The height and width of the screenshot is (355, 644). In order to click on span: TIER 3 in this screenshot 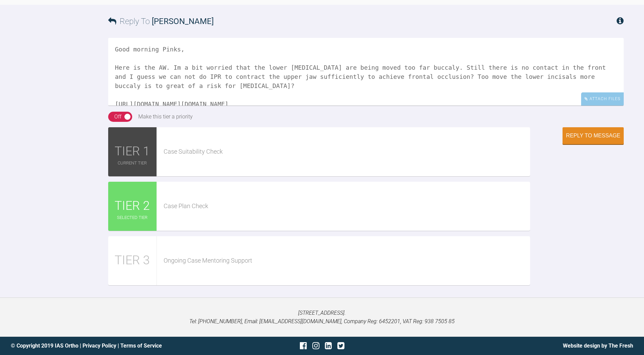, I will do `click(132, 260)`.